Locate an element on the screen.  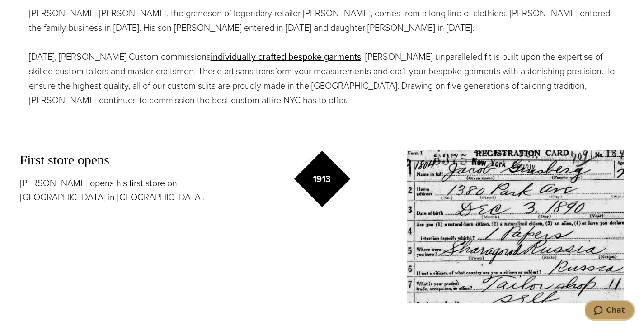
p: 1913 is located at coordinates (322, 179).